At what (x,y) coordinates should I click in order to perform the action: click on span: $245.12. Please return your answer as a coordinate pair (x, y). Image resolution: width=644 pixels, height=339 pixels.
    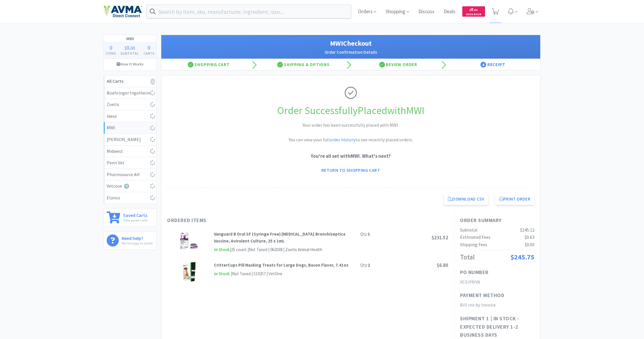
    Looking at the image, I should click on (527, 230).